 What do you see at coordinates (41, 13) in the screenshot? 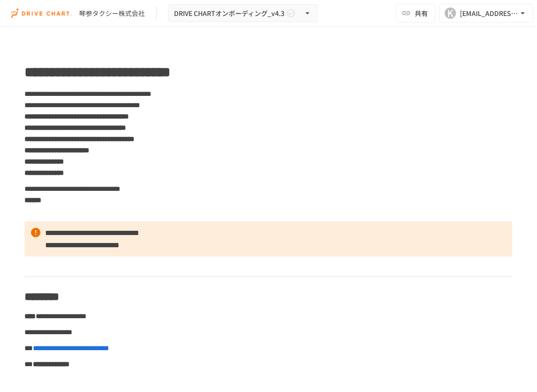
I see `img: i9VDDS9JuLRLX3JIUyK59LcYp6Y9cayLPHs4hOxMB9W` at bounding box center [41, 13].